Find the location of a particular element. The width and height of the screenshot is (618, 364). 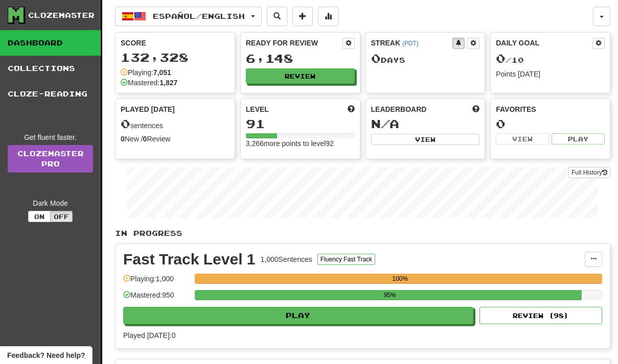

a: (PDT) is located at coordinates (410, 43).